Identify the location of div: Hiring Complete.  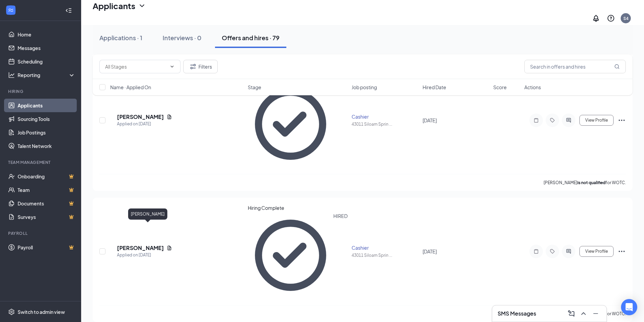
(298, 208).